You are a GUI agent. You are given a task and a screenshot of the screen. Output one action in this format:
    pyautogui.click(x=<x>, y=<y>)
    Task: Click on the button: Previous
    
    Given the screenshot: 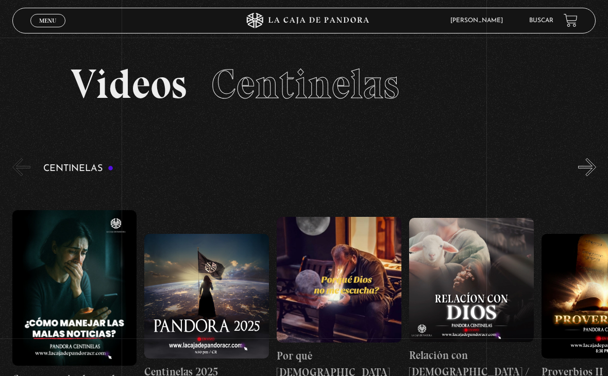 What is the action you would take?
    pyautogui.click(x=21, y=167)
    